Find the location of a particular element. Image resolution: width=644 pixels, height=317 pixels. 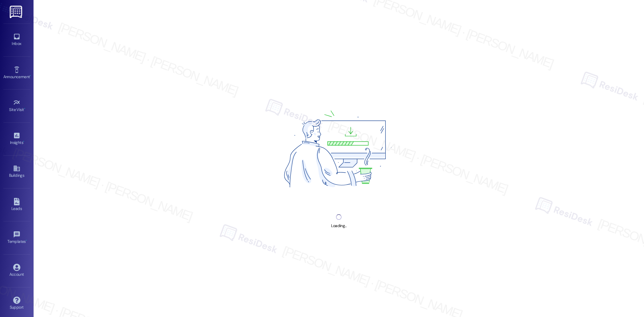

a: Account is located at coordinates (17, 271).